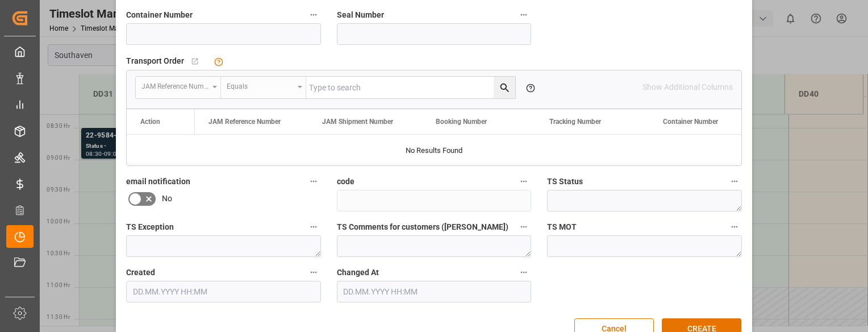 Image resolution: width=868 pixels, height=332 pixels. What do you see at coordinates (505, 87) in the screenshot?
I see `button: search button` at bounding box center [505, 87].